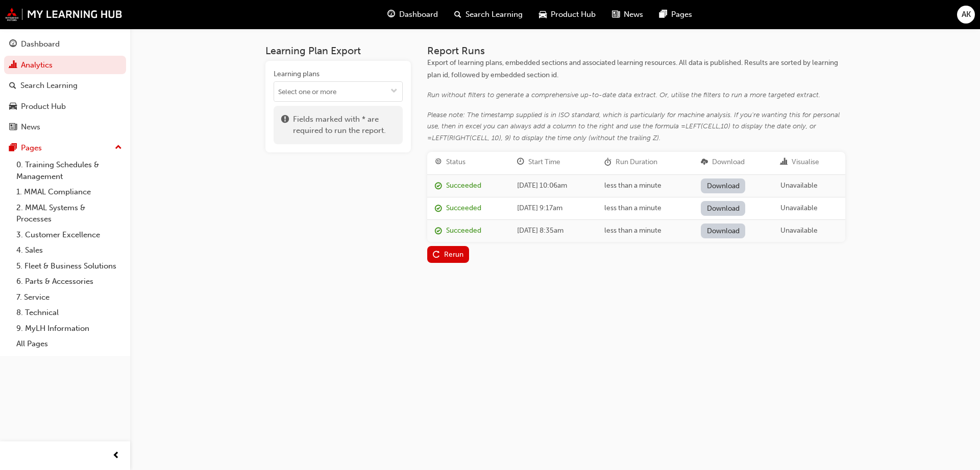 Image resolution: width=980 pixels, height=470 pixels. What do you see at coordinates (489, 14) in the screenshot?
I see `a: search-iconSearch Learning` at bounding box center [489, 14].